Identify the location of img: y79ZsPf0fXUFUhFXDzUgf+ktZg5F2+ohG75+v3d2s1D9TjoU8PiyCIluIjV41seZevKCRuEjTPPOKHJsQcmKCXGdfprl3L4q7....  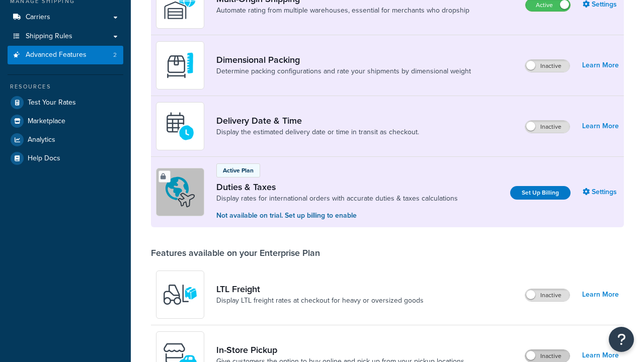
(180, 295).